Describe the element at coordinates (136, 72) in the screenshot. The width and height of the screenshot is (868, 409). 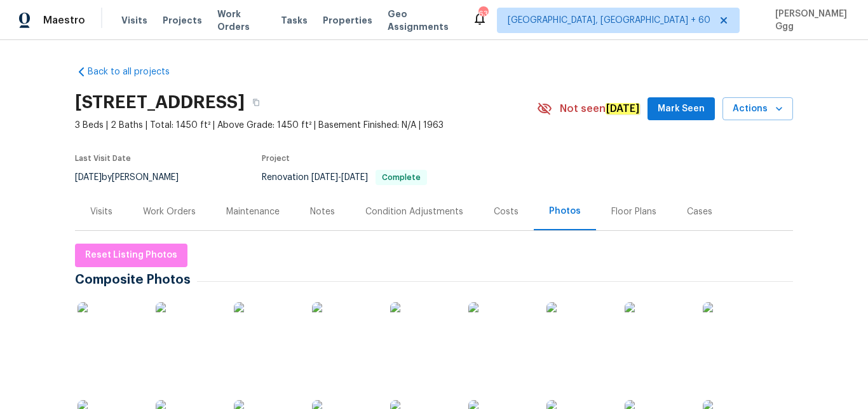
I see `a: Back to all projects` at that location.